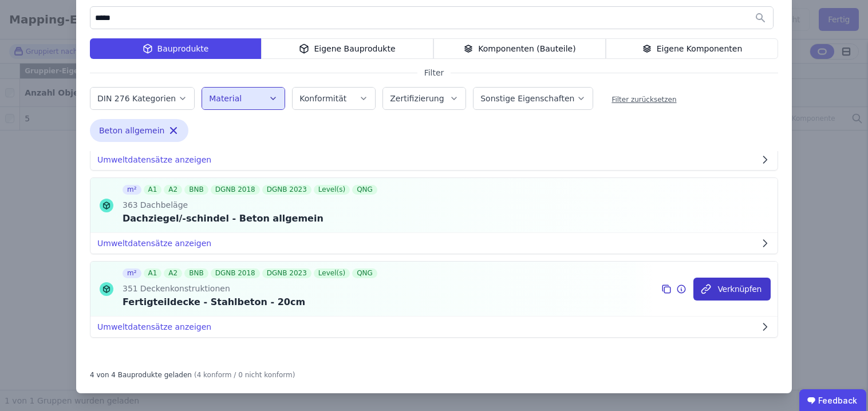 The width and height of the screenshot is (868, 411). Describe the element at coordinates (529, 98) in the screenshot. I see `label: Sonstige Eigenschaften` at that location.